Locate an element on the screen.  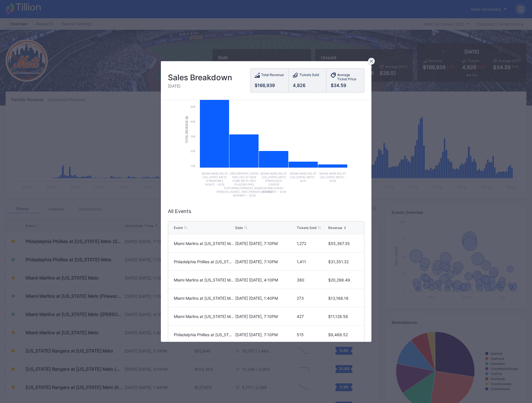
div: All Events is located at coordinates (266, 211).